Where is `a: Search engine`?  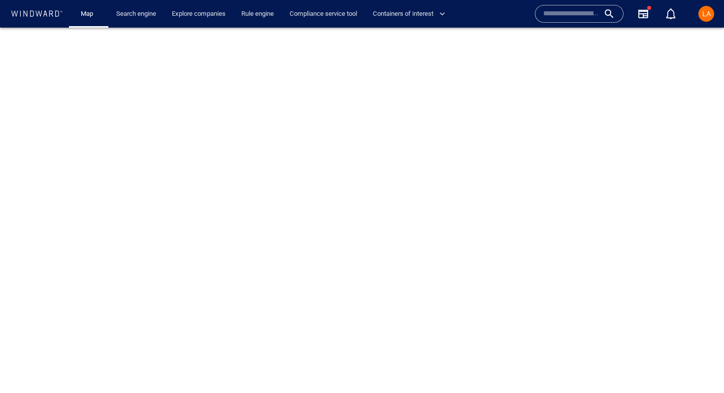 a: Search engine is located at coordinates (136, 14).